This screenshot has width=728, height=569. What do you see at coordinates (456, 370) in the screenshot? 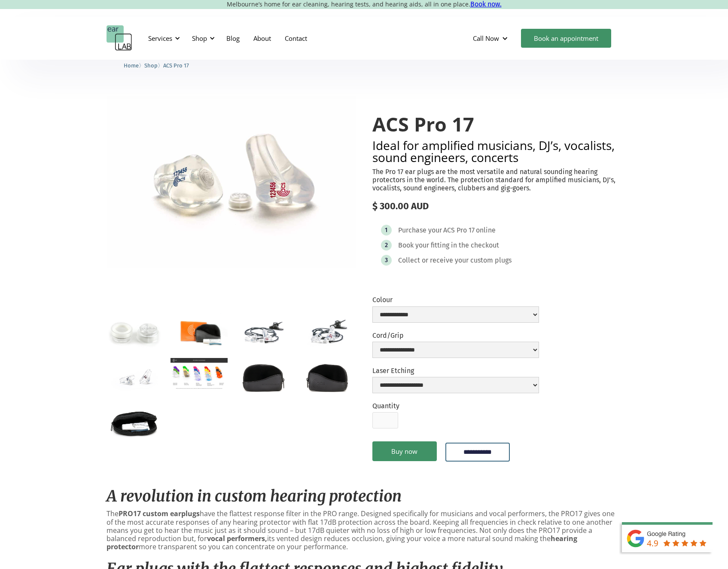
I see `label: Laser Etching` at bounding box center [456, 370].